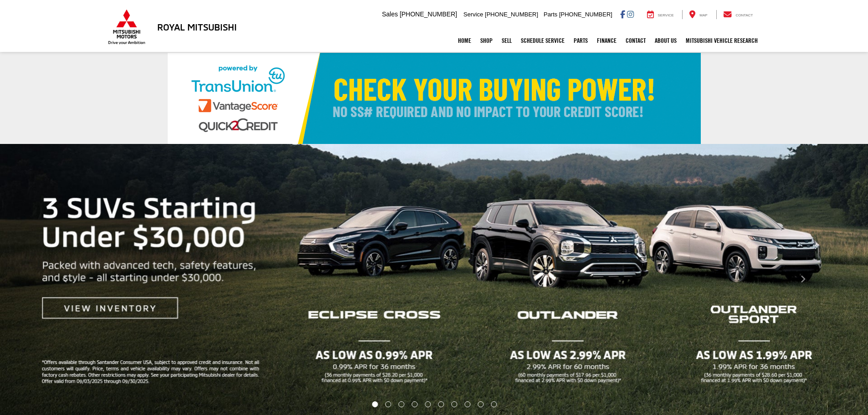  What do you see at coordinates (441, 404) in the screenshot?
I see `li: Go to slide number 6.` at bounding box center [441, 404].